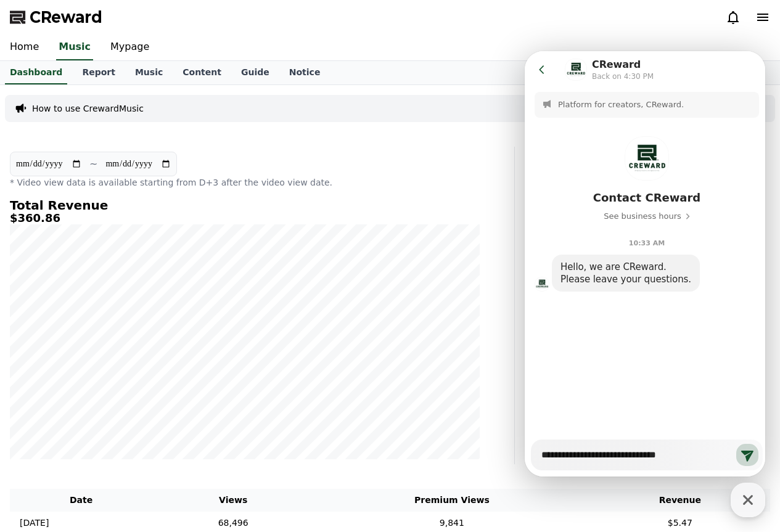 This screenshot has height=532, width=780. What do you see at coordinates (87, 109) in the screenshot?
I see `p: How to use CrewardMusic` at bounding box center [87, 109].